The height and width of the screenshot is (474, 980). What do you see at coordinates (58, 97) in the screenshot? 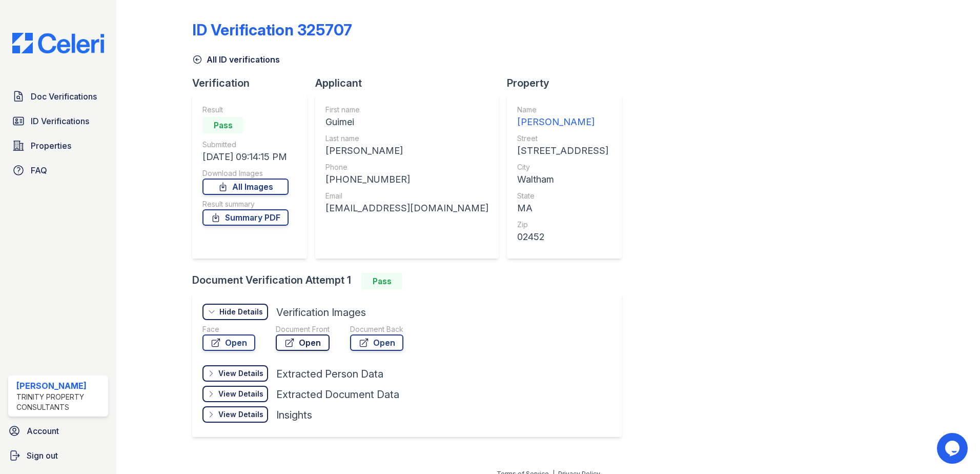
I see `a: Doc Verifications` at bounding box center [58, 97].